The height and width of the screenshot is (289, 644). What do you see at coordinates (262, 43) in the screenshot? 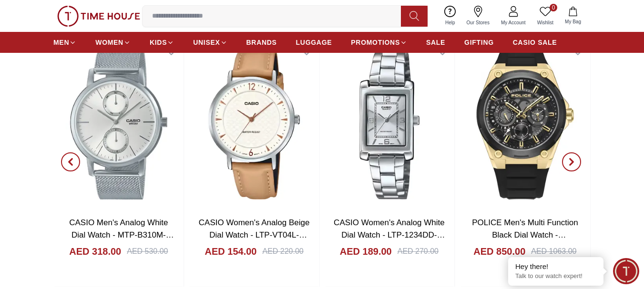
I see `a: BRANDS` at bounding box center [262, 43].